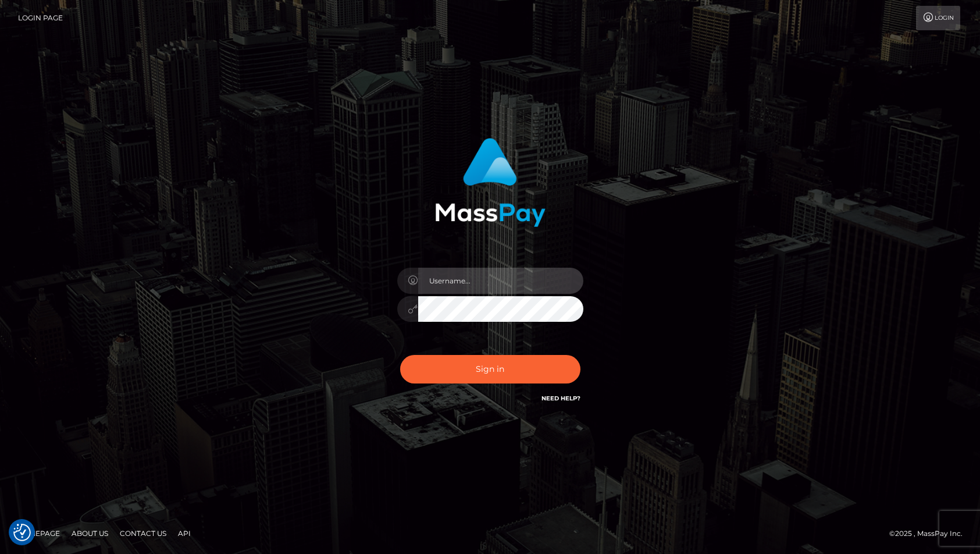 This screenshot has width=980, height=554. I want to click on a: Homepage, so click(39, 533).